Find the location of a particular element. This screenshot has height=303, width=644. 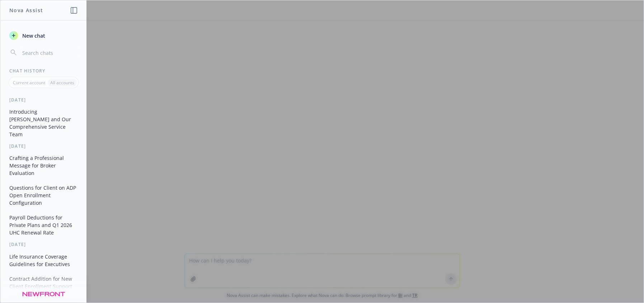

p: All accounts is located at coordinates (62, 82).